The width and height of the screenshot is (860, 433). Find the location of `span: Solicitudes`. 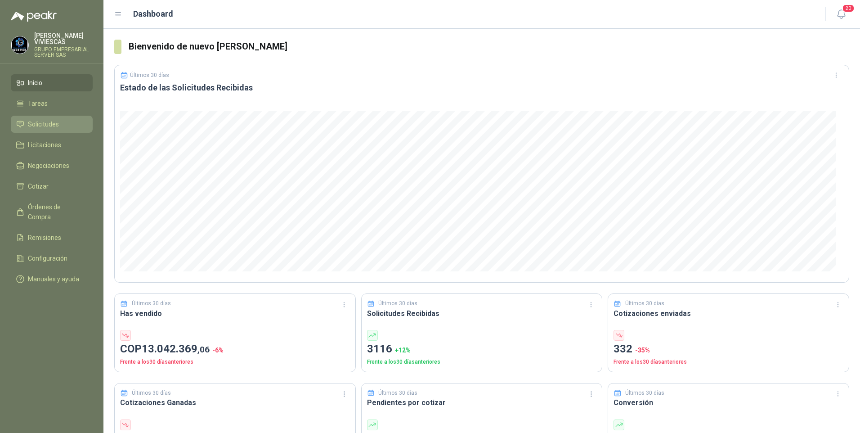

span: Solicitudes is located at coordinates (43, 124).